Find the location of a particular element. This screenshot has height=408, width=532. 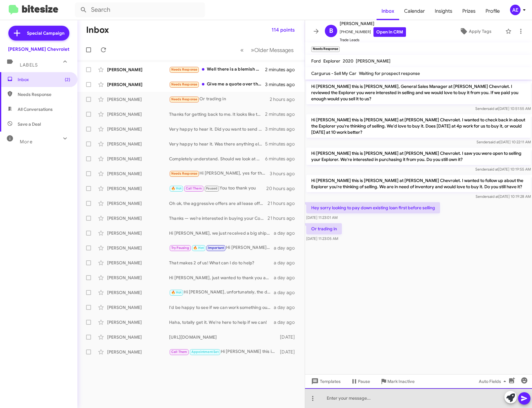

p: Hey sorry looking to pay down existing loan first before selling is located at coordinates (373, 208).